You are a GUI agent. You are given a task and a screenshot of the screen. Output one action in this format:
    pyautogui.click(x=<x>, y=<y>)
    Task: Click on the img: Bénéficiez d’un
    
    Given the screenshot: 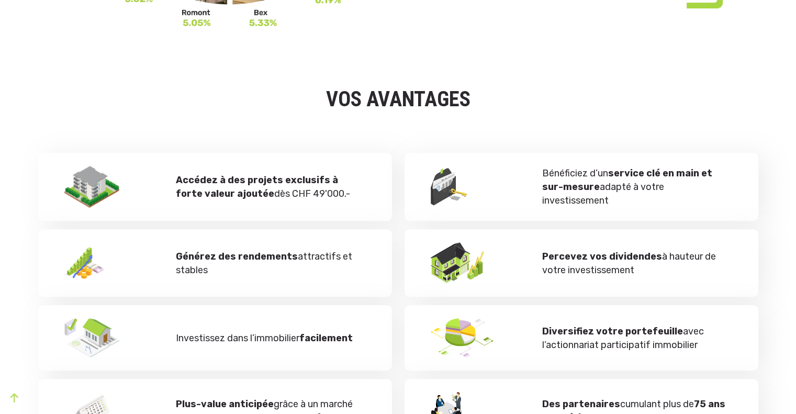 What is the action you would take?
    pyautogui.click(x=449, y=187)
    